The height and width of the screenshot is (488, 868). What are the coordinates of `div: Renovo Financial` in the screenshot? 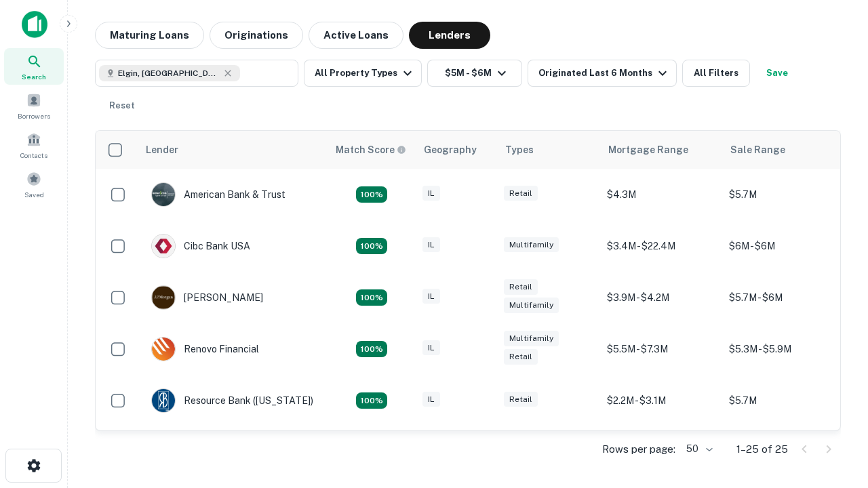 It's located at (205, 349).